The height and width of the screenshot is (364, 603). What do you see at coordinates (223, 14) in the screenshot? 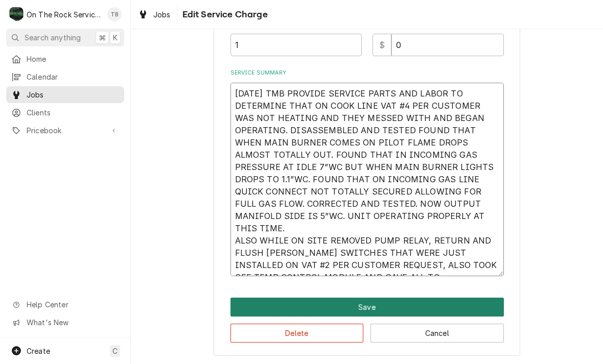
I see `span: Edit Service Charge` at bounding box center [223, 14].